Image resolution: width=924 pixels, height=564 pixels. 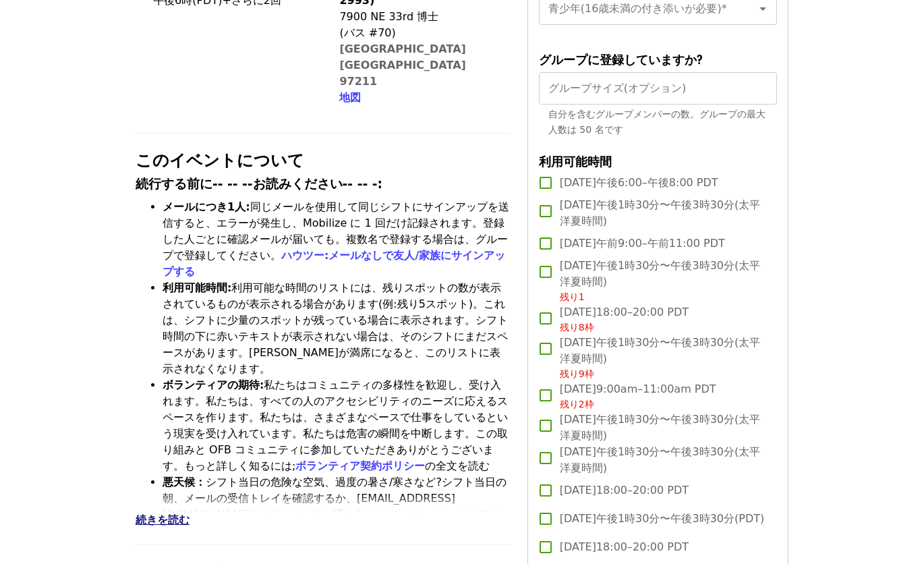 What do you see at coordinates (259, 183) in the screenshot?
I see `strong: 続行する前に-- -- --お読みください-- -- -:` at bounding box center [259, 183].